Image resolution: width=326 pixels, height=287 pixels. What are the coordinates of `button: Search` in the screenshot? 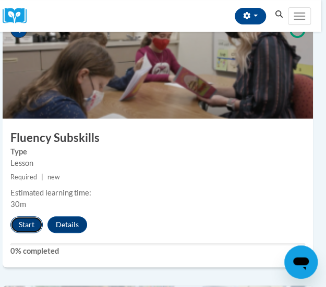 It's located at (279, 15).